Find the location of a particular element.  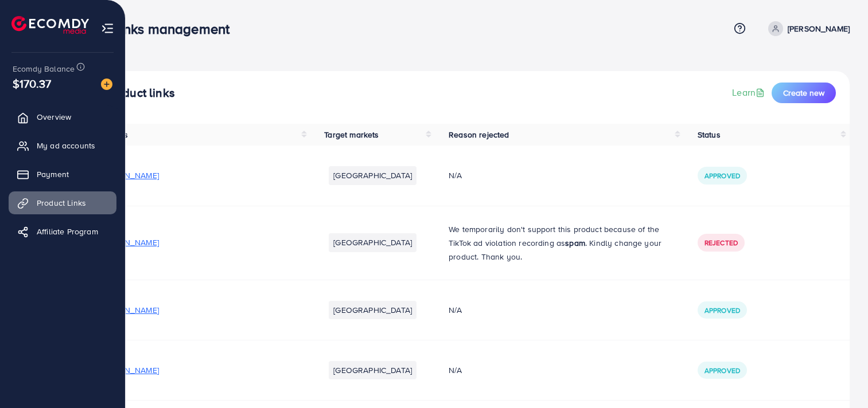

span: Payment is located at coordinates (53, 174).